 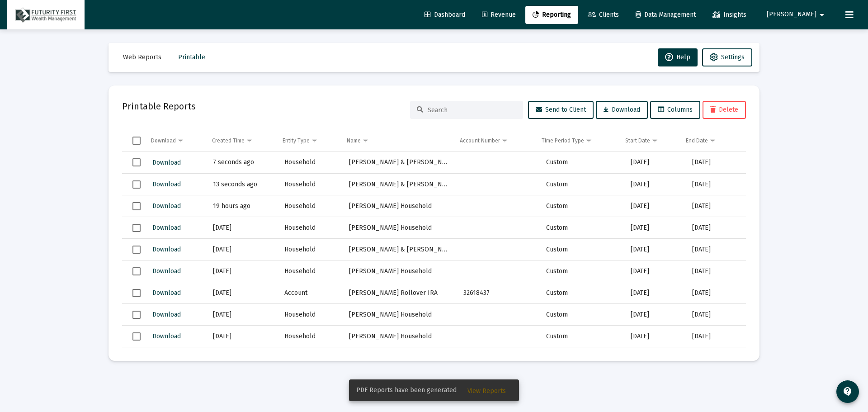 I want to click on td: Column Time Period Type, so click(x=576, y=140).